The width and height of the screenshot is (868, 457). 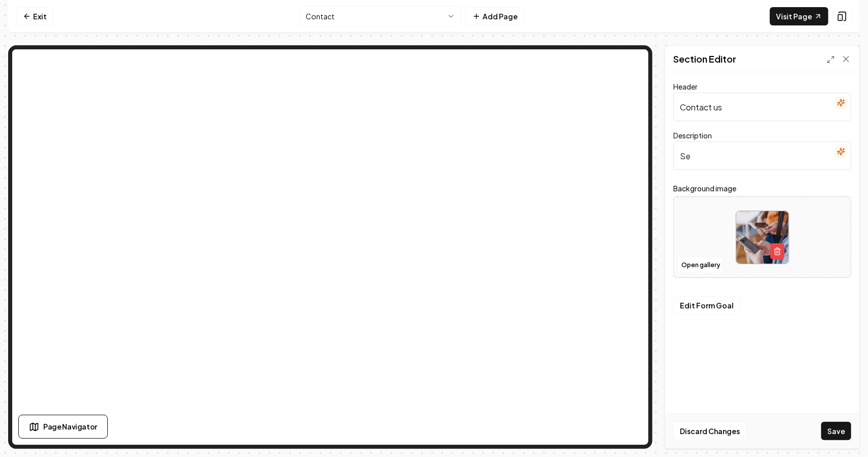 What do you see at coordinates (686, 86) in the screenshot?
I see `label: Header` at bounding box center [686, 86].